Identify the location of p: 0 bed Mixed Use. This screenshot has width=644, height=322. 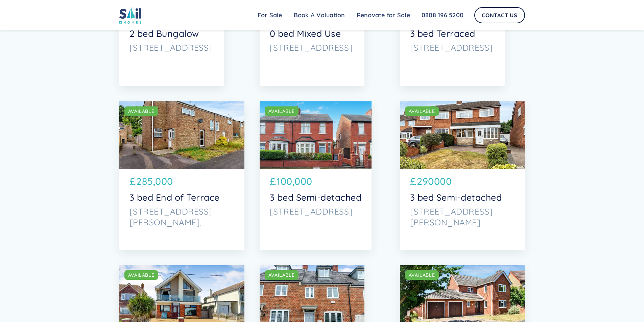
(312, 33).